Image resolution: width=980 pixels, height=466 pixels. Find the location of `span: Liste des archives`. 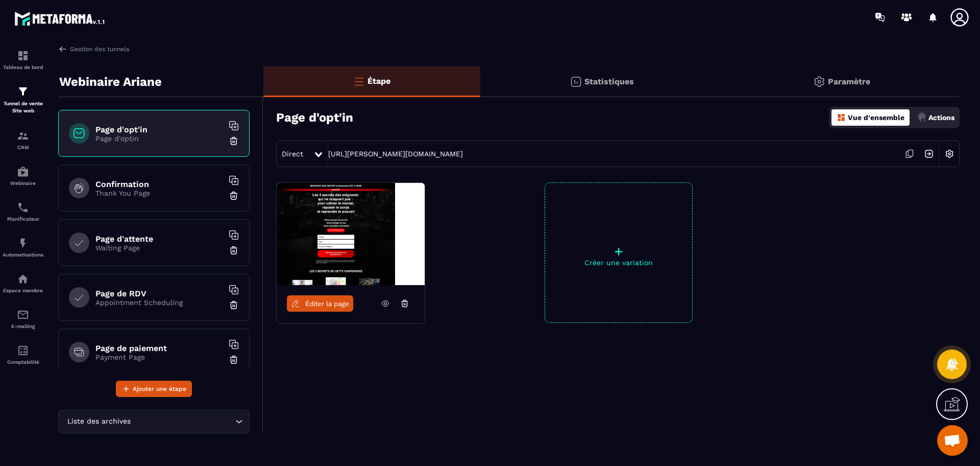

span: Liste des archives is located at coordinates (99, 422).